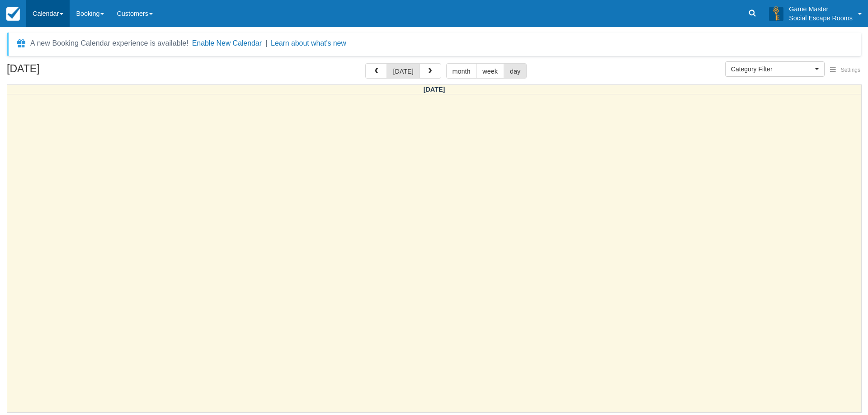 Image resolution: width=868 pixels, height=415 pixels. I want to click on span: Settings, so click(850, 70).